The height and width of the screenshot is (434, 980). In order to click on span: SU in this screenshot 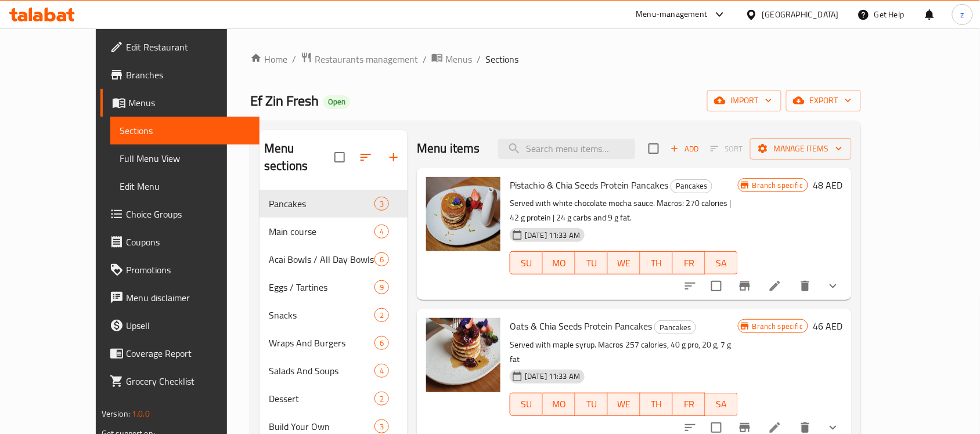, I will do `click(527, 263)`.